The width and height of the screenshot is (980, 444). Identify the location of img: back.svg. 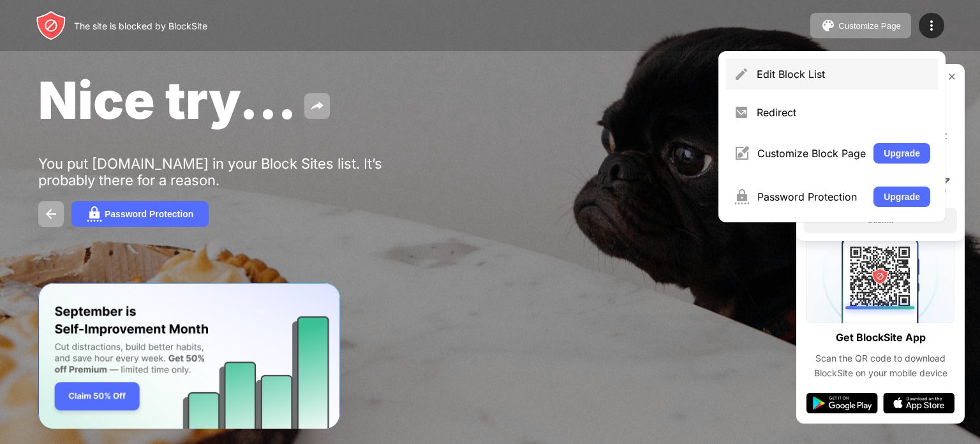
(51, 214).